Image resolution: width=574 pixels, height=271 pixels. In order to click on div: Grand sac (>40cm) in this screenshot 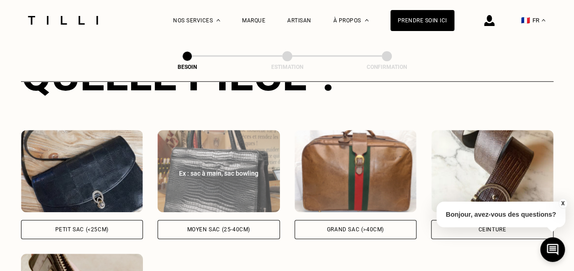, I will do `click(356, 230)`.